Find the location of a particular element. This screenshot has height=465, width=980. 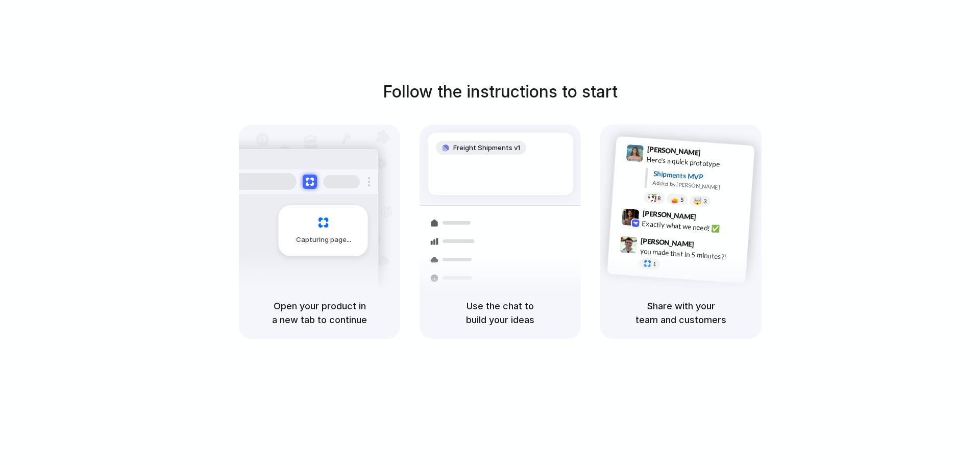

h1: Follow the instructions to start is located at coordinates (500, 92).